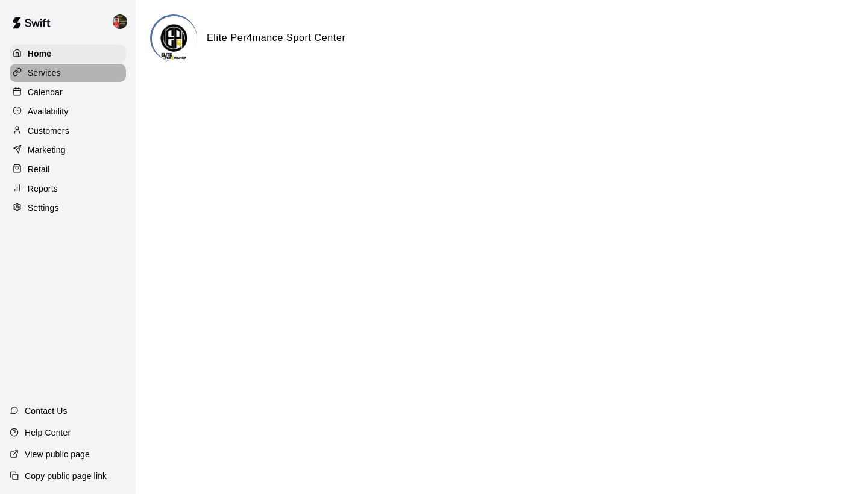 This screenshot has width=868, height=494. I want to click on p: Marketing, so click(46, 150).